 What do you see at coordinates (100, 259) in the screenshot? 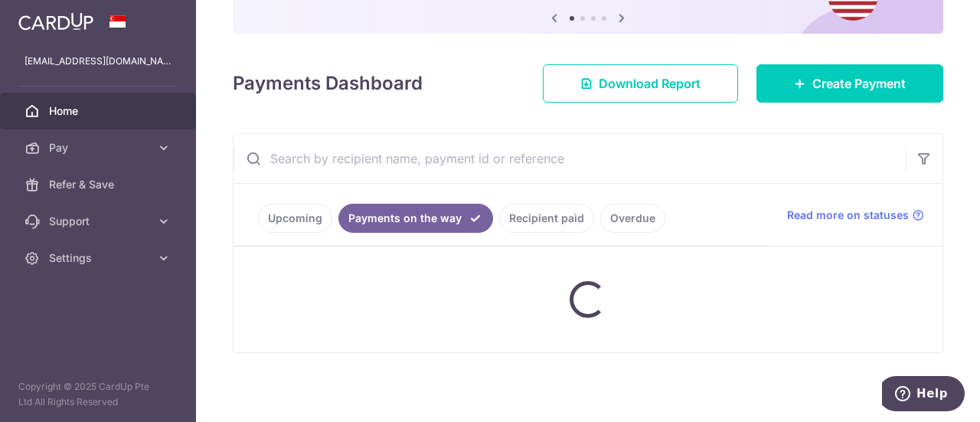
I see `span: Settings` at bounding box center [100, 259].